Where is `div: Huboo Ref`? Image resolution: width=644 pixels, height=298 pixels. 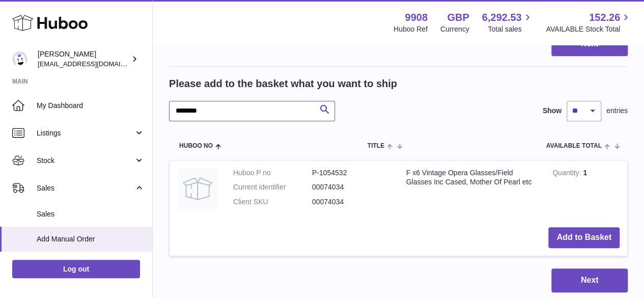
div: Huboo Ref is located at coordinates (410, 29).